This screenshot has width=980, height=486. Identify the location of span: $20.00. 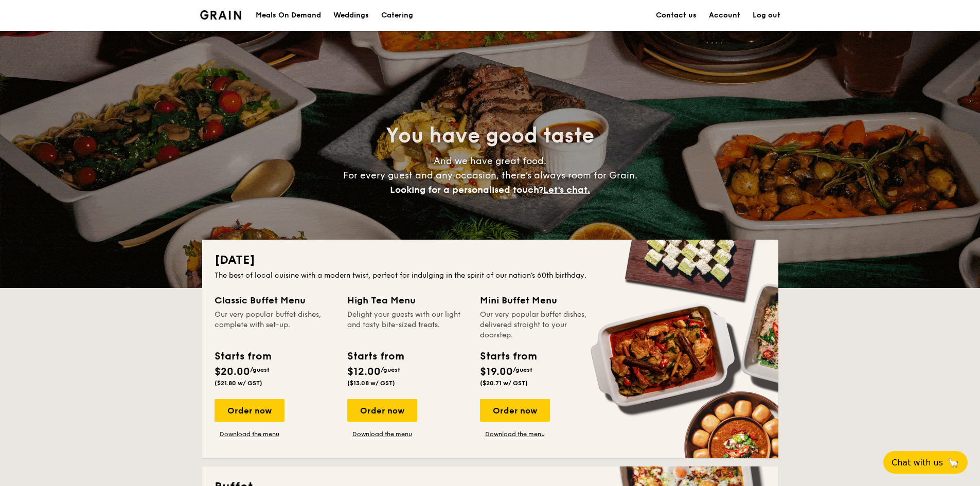
(232, 372).